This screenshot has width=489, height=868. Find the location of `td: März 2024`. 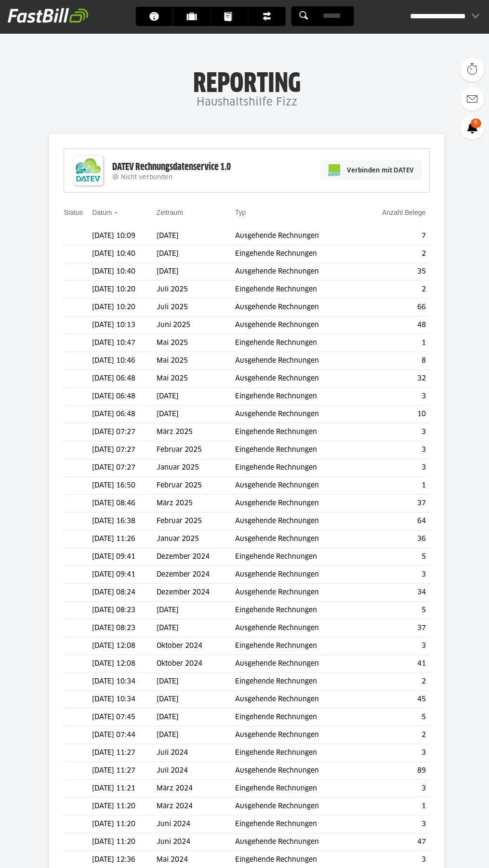

td: März 2024 is located at coordinates (196, 807).